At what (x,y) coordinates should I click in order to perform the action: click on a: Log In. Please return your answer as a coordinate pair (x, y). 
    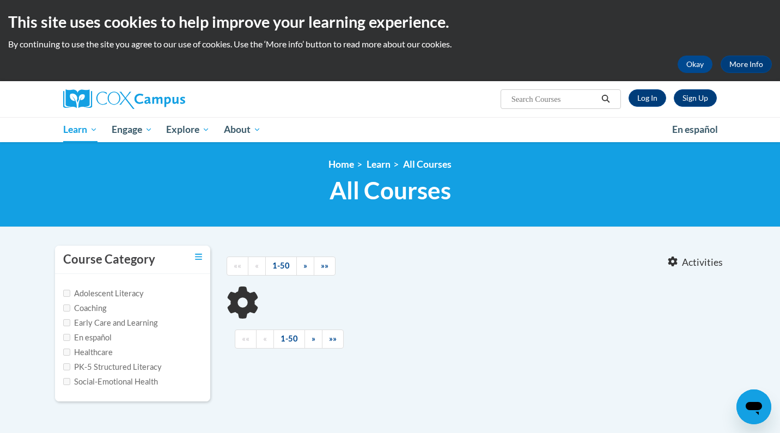
    Looking at the image, I should click on (647, 98).